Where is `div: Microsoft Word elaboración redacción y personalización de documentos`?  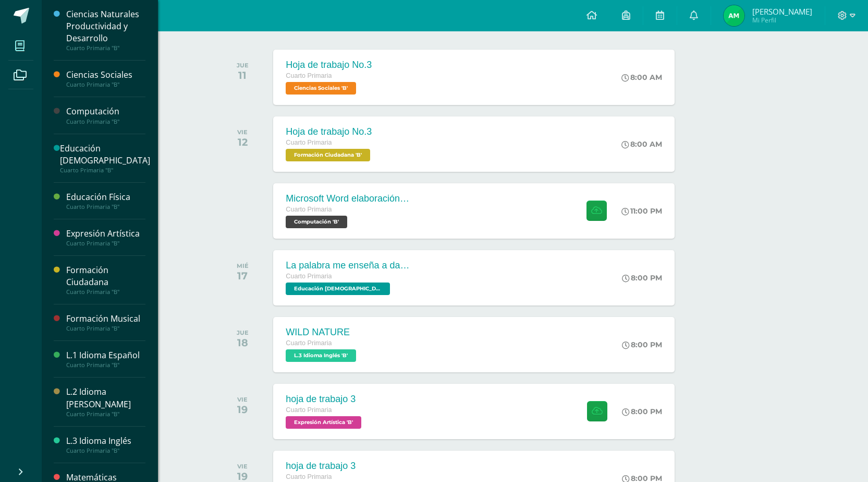
div: Microsoft Word elaboración redacción y personalización de documentos is located at coordinates (348, 198).